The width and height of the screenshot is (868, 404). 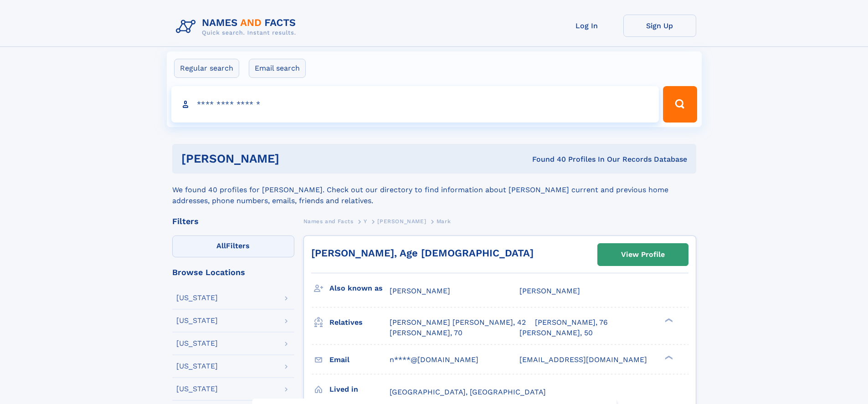 What do you see at coordinates (443, 221) in the screenshot?
I see `span: Mark` at bounding box center [443, 221].